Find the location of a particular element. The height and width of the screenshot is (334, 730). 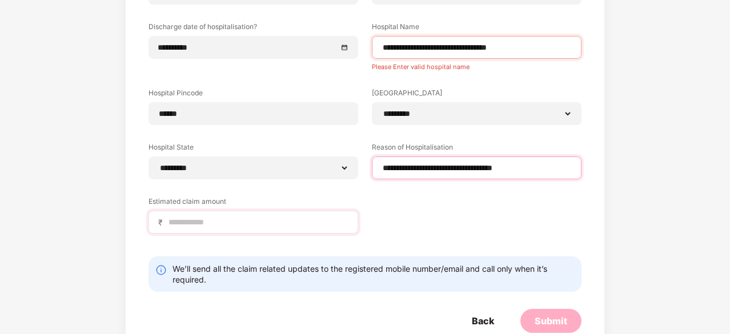

label: Reason of Hospitalisation is located at coordinates (477, 149).